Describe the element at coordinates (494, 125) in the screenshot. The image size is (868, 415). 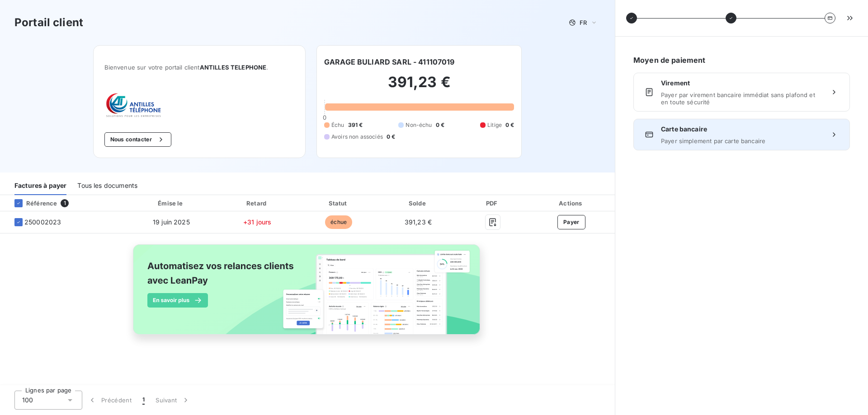
I see `span: Litige` at that location.